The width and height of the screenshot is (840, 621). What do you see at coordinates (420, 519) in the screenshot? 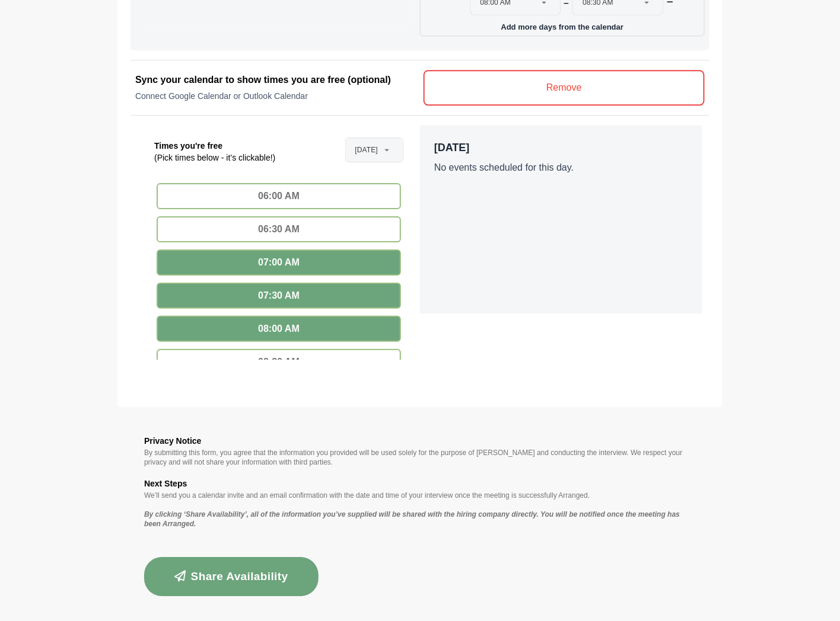
I see `p: By clicking ‘Share Availability’, all of the information you’ve supplied will be shared with the ...` at bounding box center [420, 519].